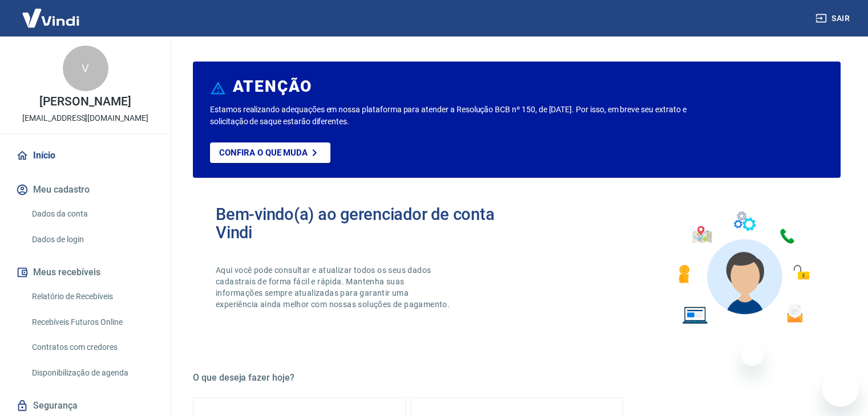 This screenshot has width=868, height=416. Describe the element at coordinates (743, 268) in the screenshot. I see `img: Imagem de um avatar masculino com diversos icones exemplificando as funcionalidades do gerenciado...` at that location.